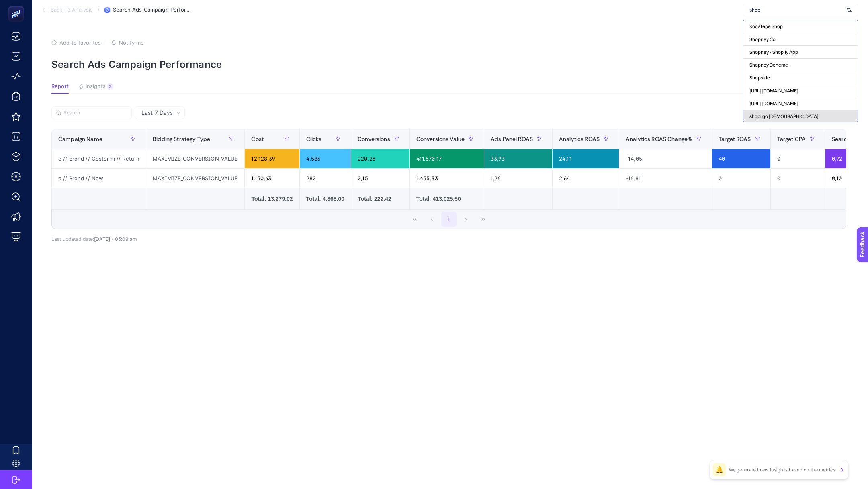 Image resolution: width=868 pixels, height=489 pixels. What do you see at coordinates (448, 219) in the screenshot?
I see `button: 1` at bounding box center [448, 219].